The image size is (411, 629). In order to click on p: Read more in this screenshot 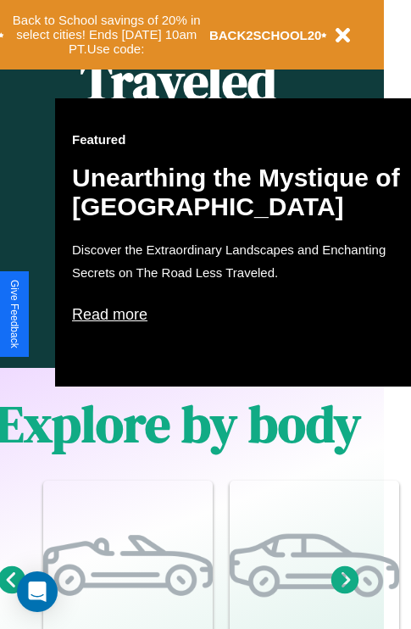, I will do `click(242, 315)`.